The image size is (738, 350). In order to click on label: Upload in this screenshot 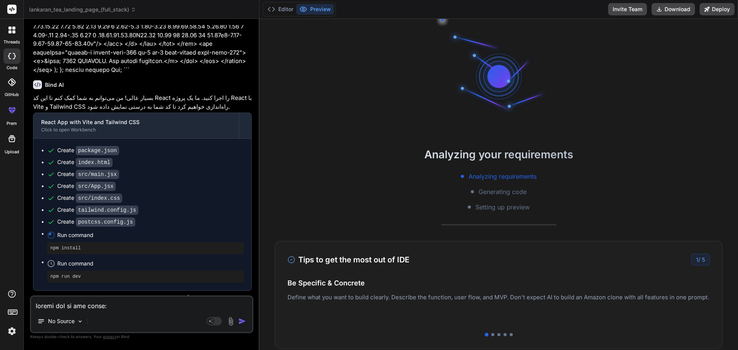, I will do `click(12, 152)`.